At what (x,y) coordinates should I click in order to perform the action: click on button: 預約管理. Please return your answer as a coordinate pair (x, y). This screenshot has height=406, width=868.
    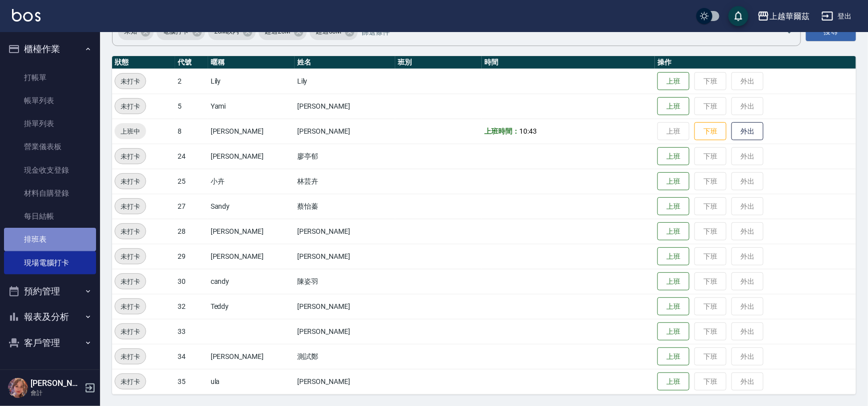
    Looking at the image, I should click on (50, 291).